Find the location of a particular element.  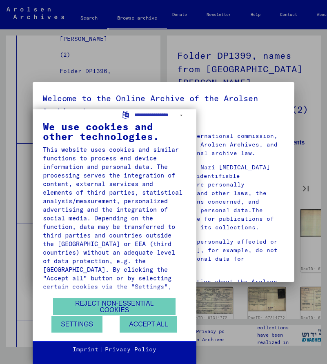

a: Privacy Policy is located at coordinates (130, 349).